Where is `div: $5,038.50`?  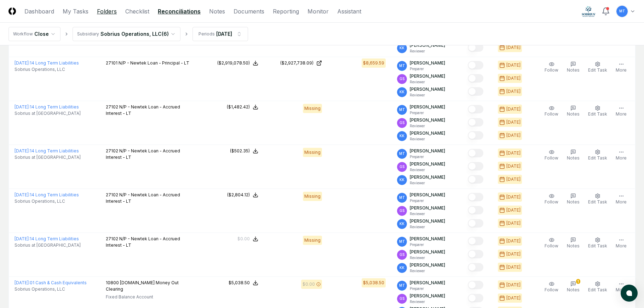 div: $5,038.50 is located at coordinates (374, 283).